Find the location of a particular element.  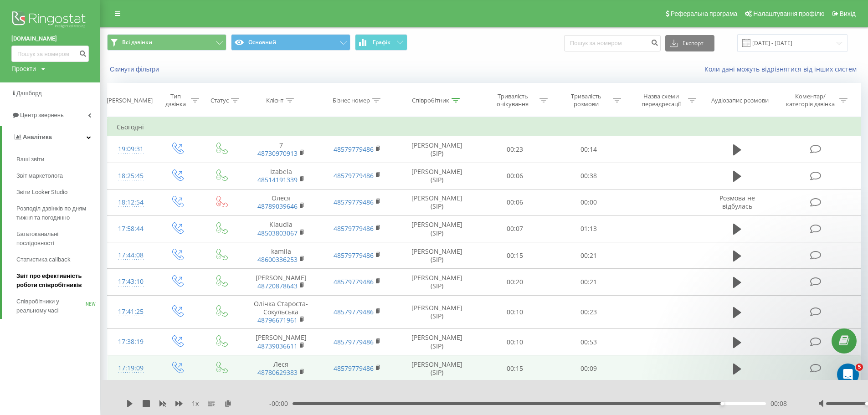

div: Тип дзвінка is located at coordinates (175, 100).